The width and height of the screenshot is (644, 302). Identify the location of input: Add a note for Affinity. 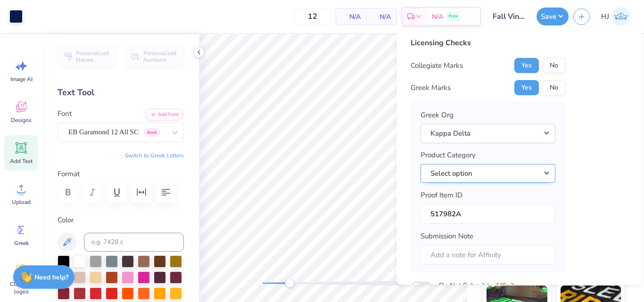
(488, 255).